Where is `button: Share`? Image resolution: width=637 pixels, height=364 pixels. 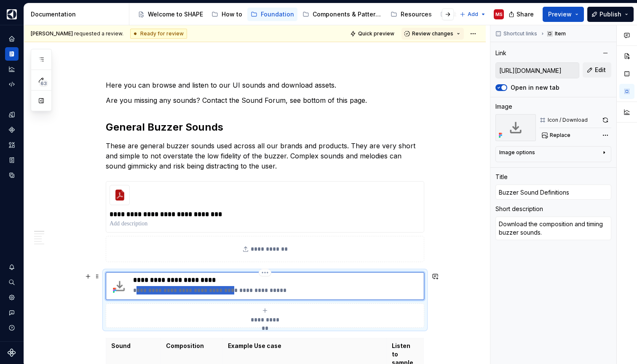 button: Share is located at coordinates (521, 15).